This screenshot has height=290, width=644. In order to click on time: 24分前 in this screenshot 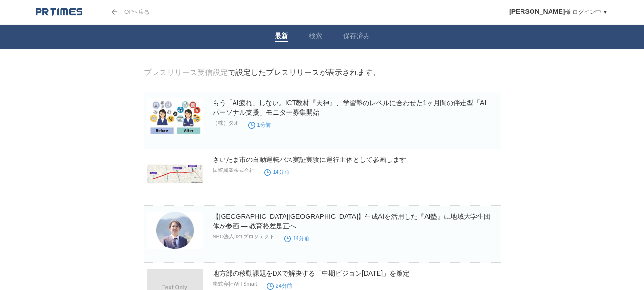, I will do `click(279, 286)`.